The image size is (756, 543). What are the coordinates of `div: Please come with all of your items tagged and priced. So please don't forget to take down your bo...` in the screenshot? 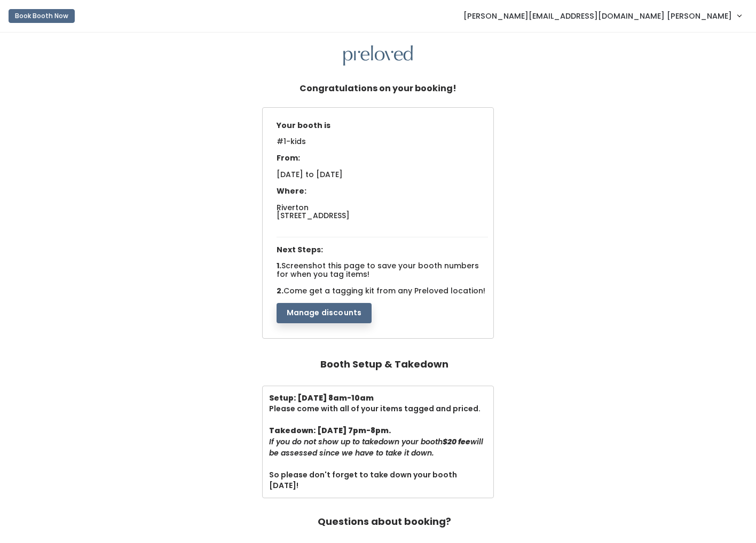 It's located at (378, 442).